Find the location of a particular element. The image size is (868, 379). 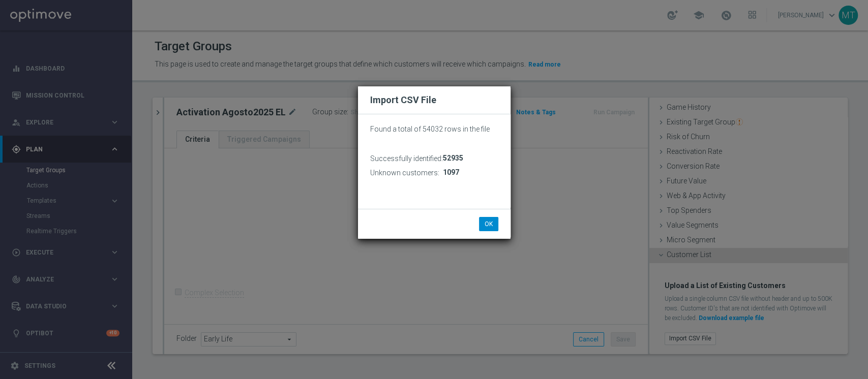

button: OK is located at coordinates (489, 224).